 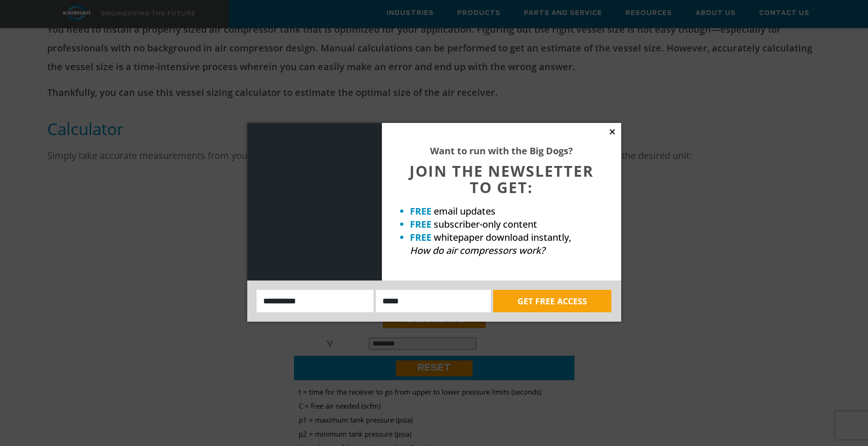 I want to click on input: Email, so click(x=433, y=301).